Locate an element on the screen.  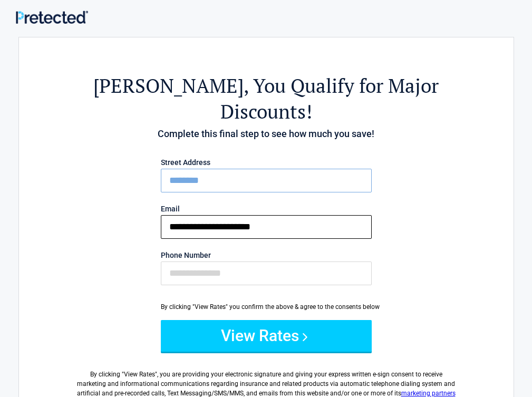
label: Street Address is located at coordinates (266, 163).